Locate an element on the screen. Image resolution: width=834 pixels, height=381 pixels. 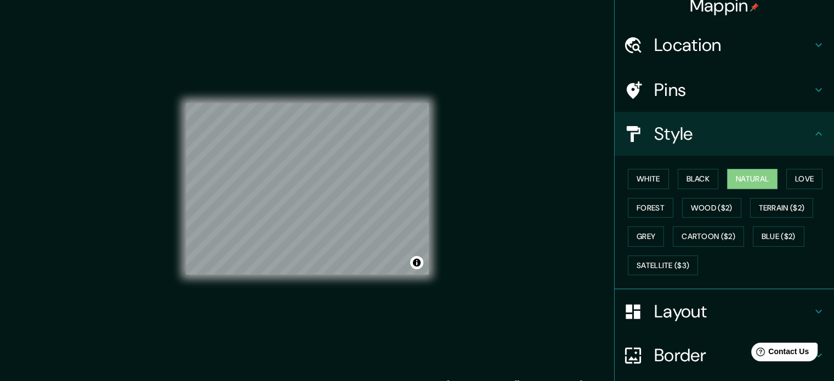
button: Terrain ($2) is located at coordinates (782, 208).